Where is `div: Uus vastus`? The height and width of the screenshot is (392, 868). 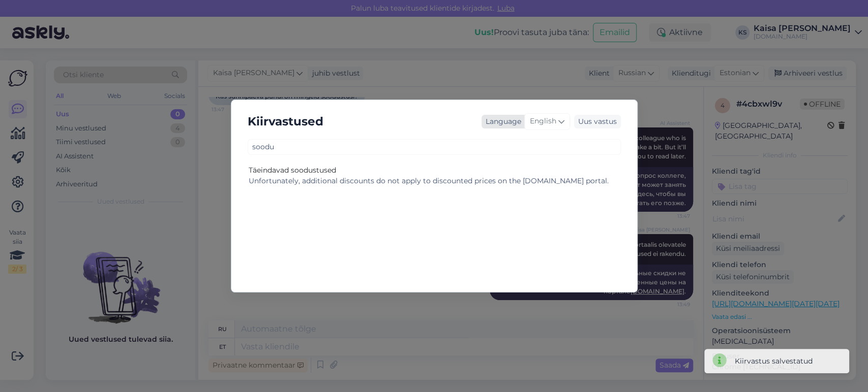 div: Uus vastus is located at coordinates (598, 122).